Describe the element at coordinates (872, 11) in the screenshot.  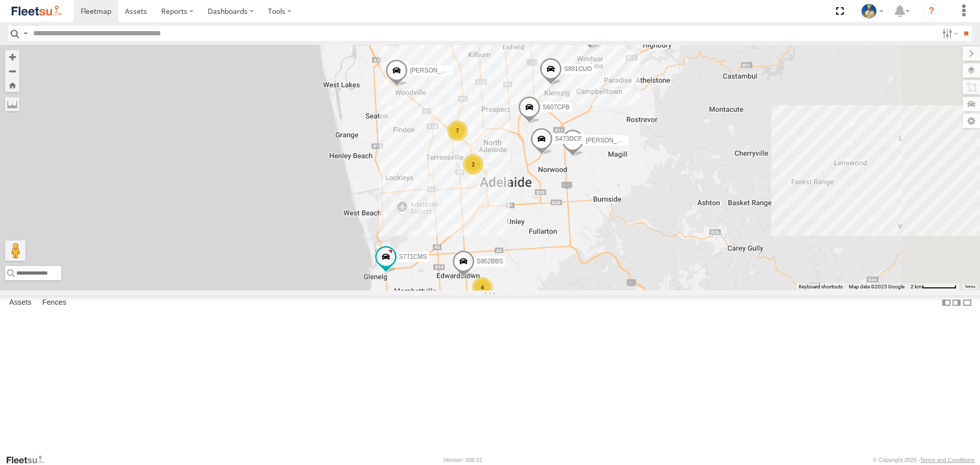
I see `div: Matt Draper` at that location.